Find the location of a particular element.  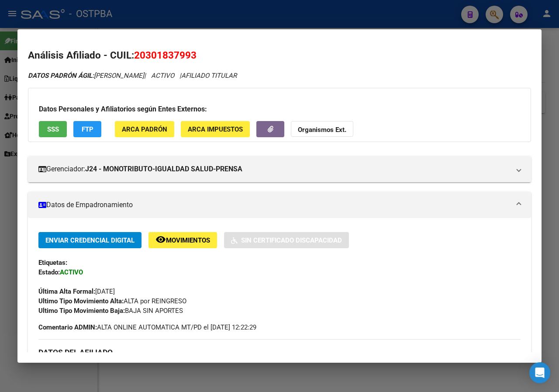

button: Enviar Credencial Digital is located at coordinates (90, 240).